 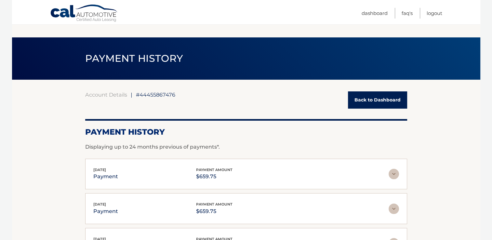 What do you see at coordinates (435, 13) in the screenshot?
I see `a: Logout` at bounding box center [435, 13].